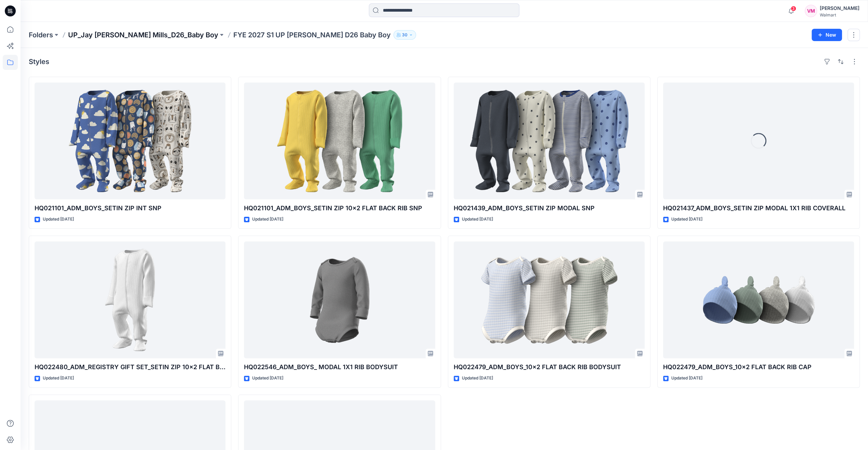 This screenshot has width=868, height=450. What do you see at coordinates (405, 35) in the screenshot?
I see `p: 30` at bounding box center [405, 35].